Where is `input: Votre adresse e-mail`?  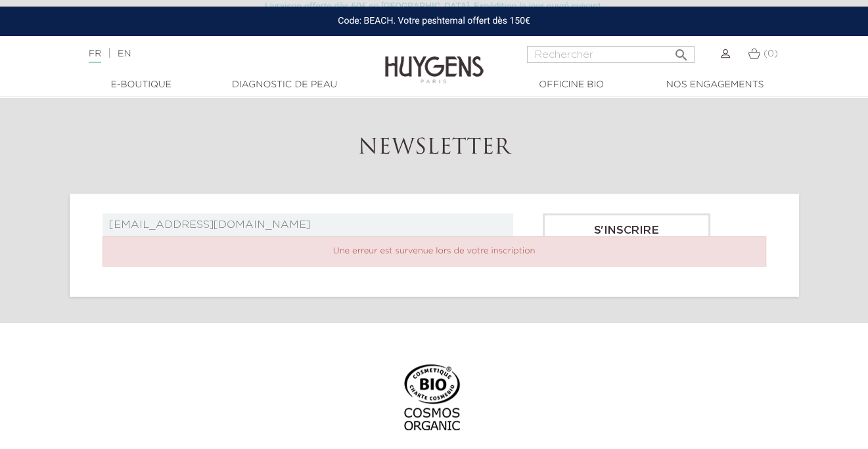 input: Votre adresse e-mail is located at coordinates (307, 224).